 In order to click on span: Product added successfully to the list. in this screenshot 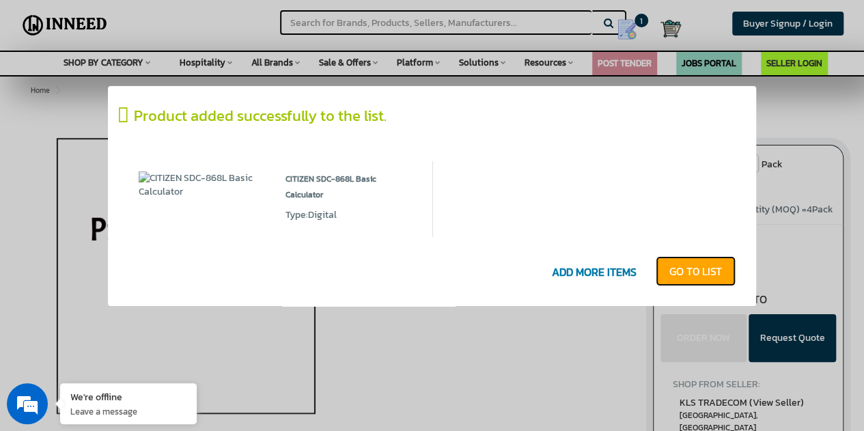, I will do `click(260, 115)`.